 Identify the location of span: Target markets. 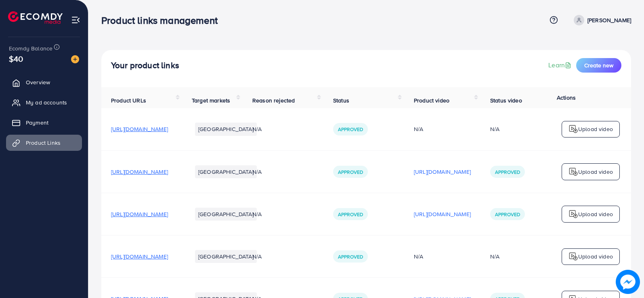
(211, 100).